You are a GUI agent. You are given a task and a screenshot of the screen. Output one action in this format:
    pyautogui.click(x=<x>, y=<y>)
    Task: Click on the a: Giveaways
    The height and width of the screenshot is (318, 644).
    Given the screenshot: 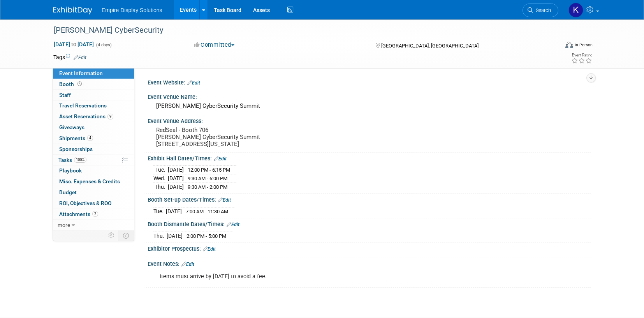 What is the action you would take?
    pyautogui.click(x=93, y=127)
    